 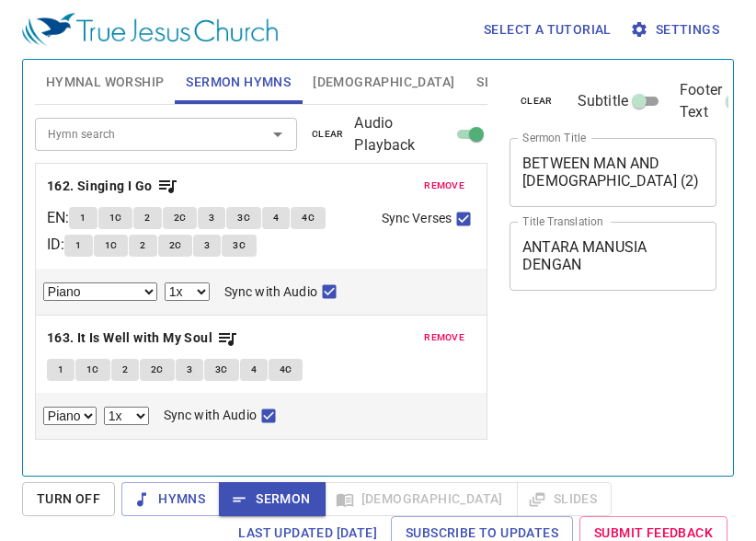 I want to click on button: Open, so click(x=278, y=135).